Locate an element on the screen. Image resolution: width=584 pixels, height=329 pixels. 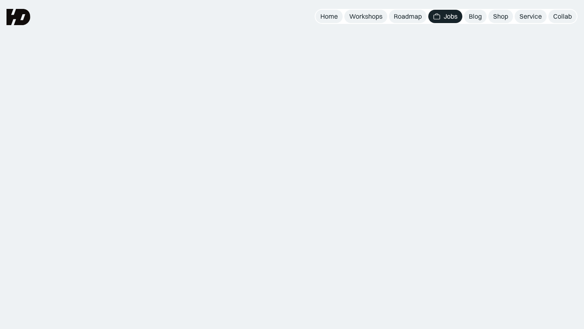
div: Blog is located at coordinates (476, 16).